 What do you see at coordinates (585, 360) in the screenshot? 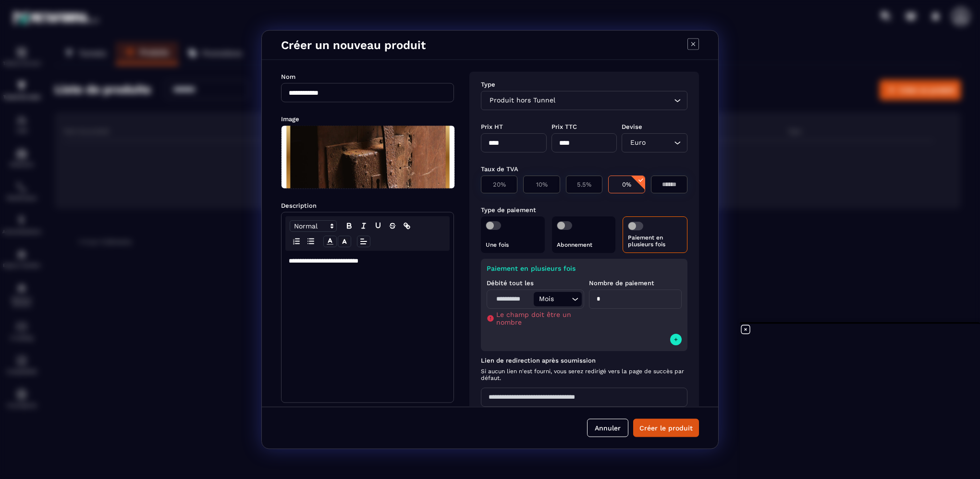
I see `label: Lien de redirection après soumission` at bounding box center [585, 360].